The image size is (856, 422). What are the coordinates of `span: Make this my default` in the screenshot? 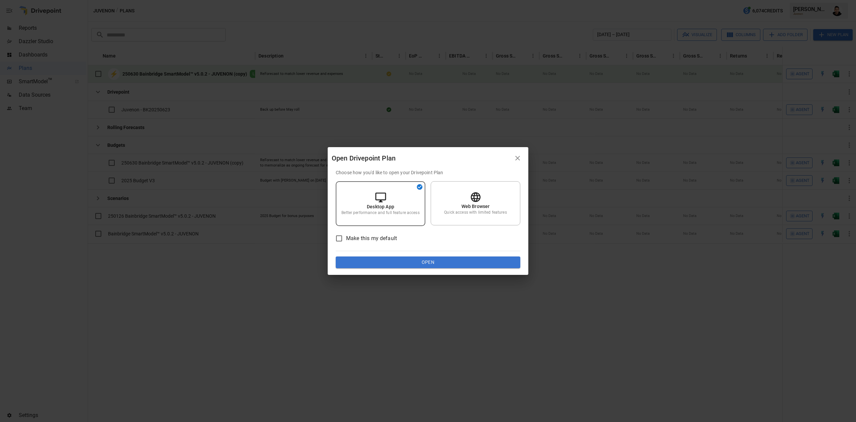 It's located at (371, 238).